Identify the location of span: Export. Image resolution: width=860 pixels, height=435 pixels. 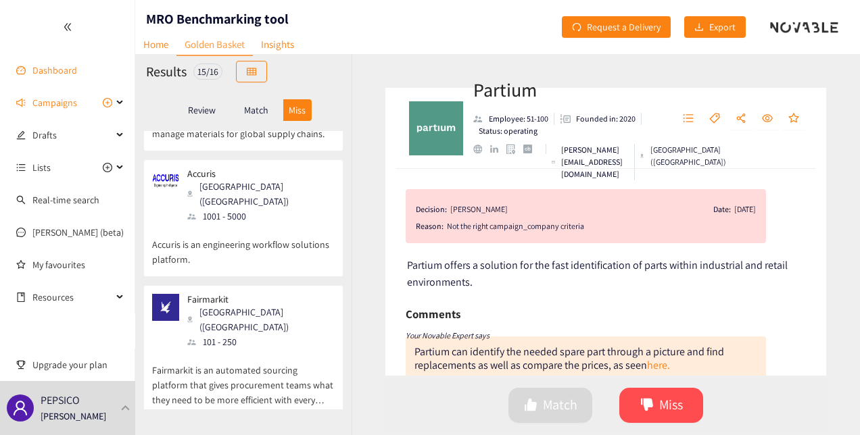
(722, 27).